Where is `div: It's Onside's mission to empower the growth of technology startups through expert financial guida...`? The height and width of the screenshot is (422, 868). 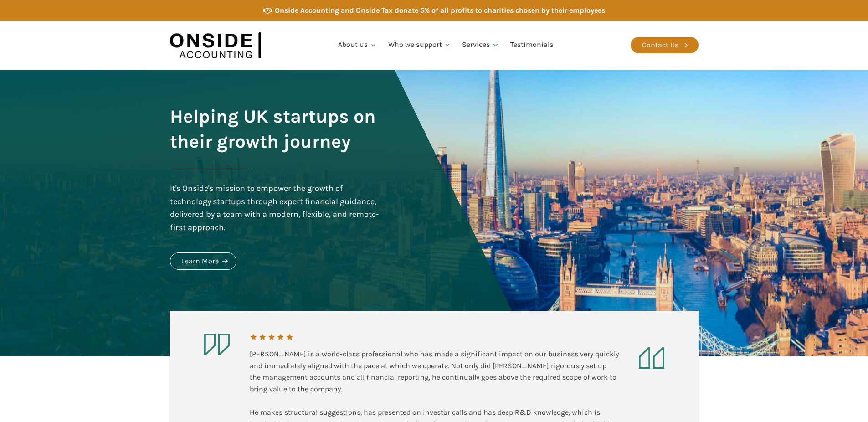
div: It's Onside's mission to empower the growth of technology startups through expert financial guida... is located at coordinates (276, 208).